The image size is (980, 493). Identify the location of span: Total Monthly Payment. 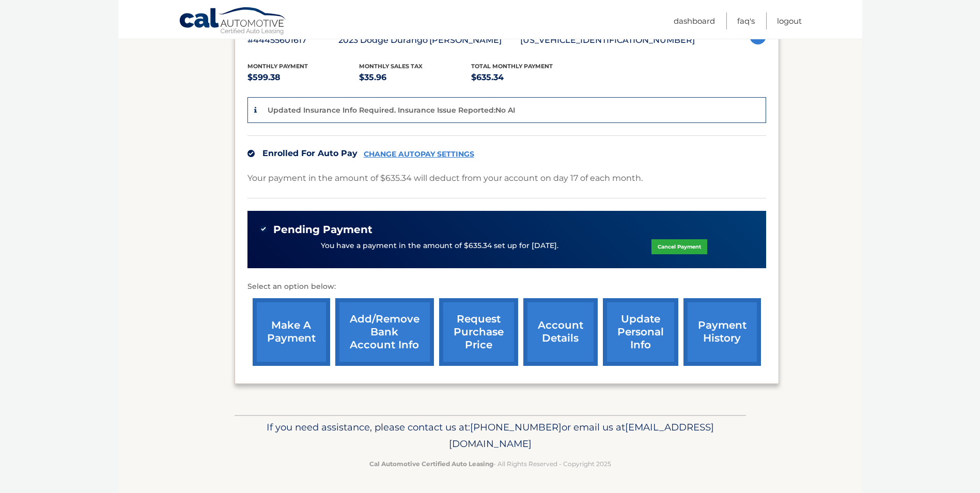
(512, 66).